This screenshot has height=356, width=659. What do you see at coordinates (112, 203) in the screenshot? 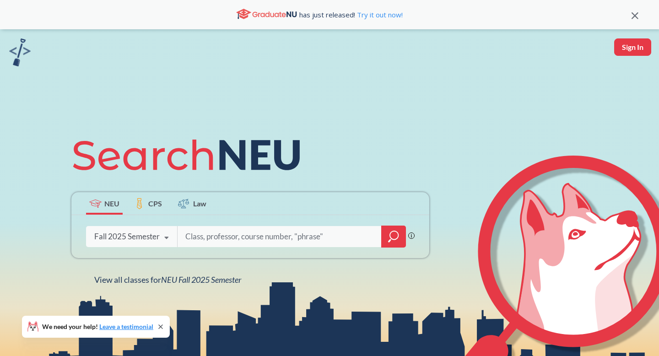
I see `span: NEU` at bounding box center [112, 203].